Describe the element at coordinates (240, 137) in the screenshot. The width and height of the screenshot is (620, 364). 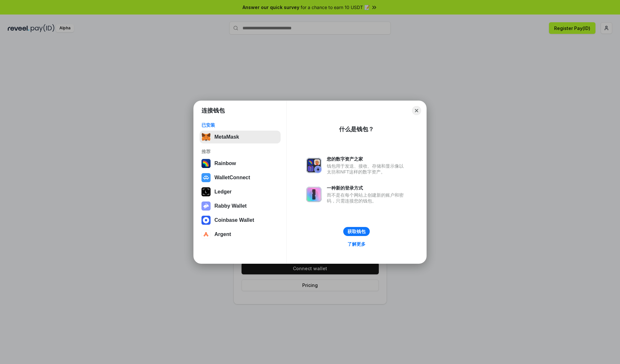
I see `button: MetaMask` at that location.